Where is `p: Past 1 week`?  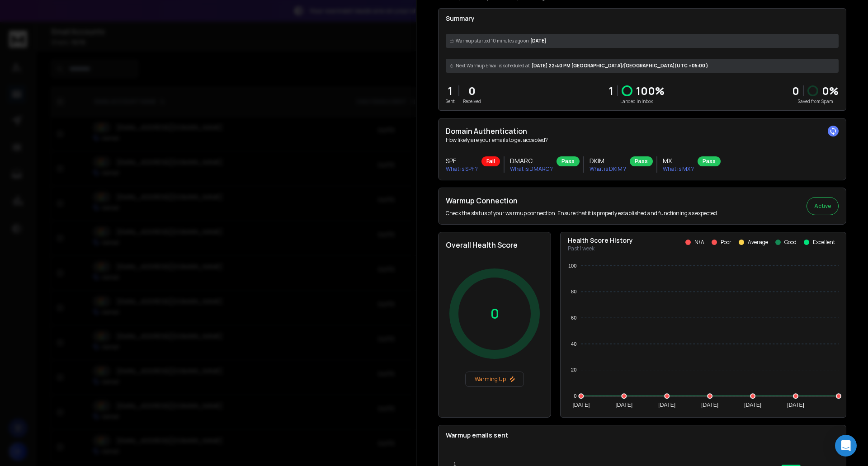
p: Past 1 week is located at coordinates (600, 248).